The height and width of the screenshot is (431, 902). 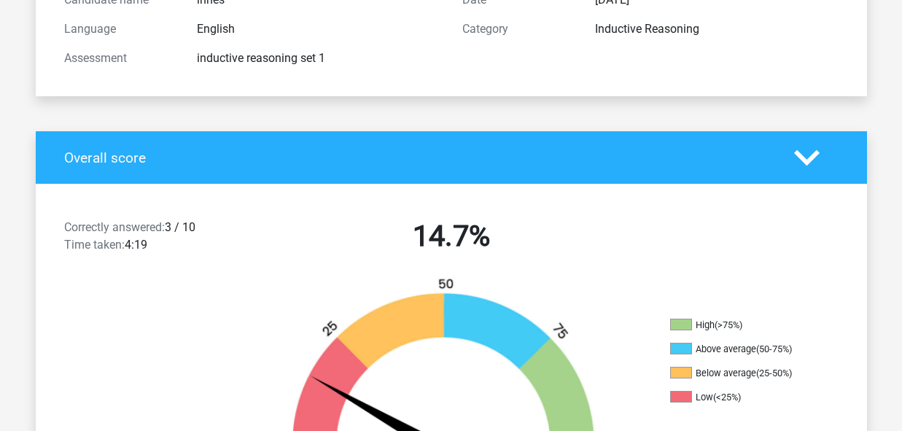 I want to click on div: (25-50%), so click(x=774, y=373).